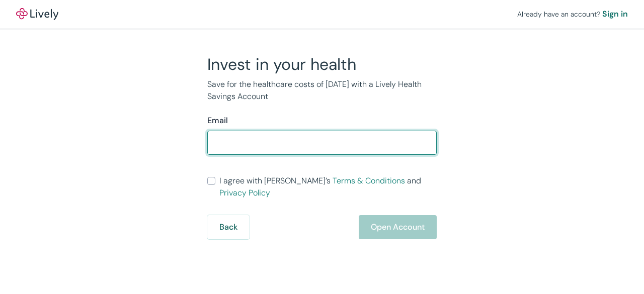  Describe the element at coordinates (228, 227) in the screenshot. I see `button: Back` at that location.